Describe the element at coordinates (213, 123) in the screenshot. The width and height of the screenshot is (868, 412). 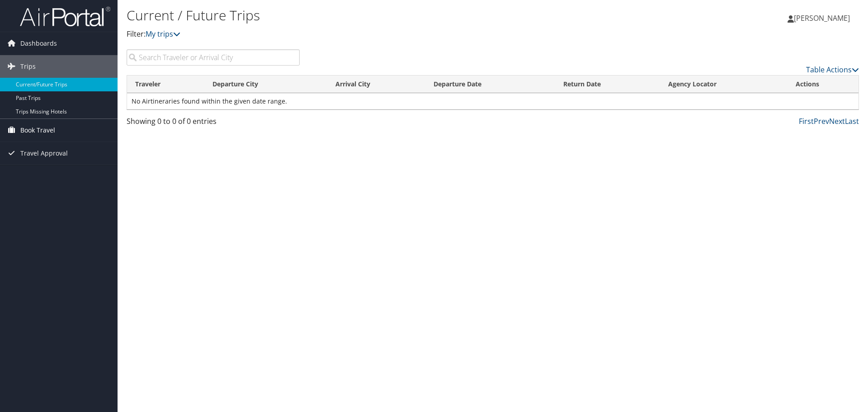
I see `div: Showing 0 to 0 of 0 entries` at that location.